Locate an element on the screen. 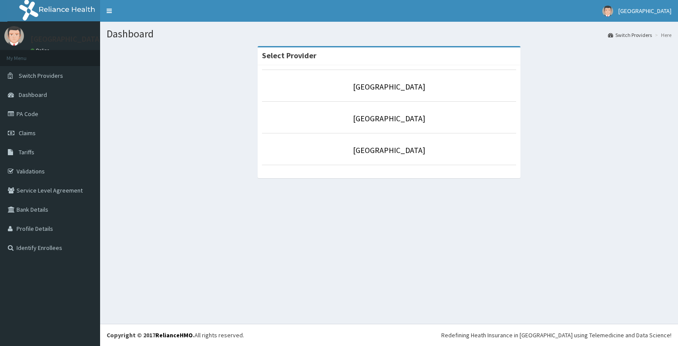 The image size is (678, 346). li: Here is located at coordinates (662, 35).